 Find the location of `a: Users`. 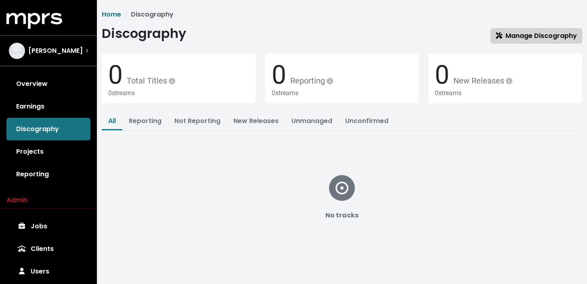

a: Users is located at coordinates (48, 272).